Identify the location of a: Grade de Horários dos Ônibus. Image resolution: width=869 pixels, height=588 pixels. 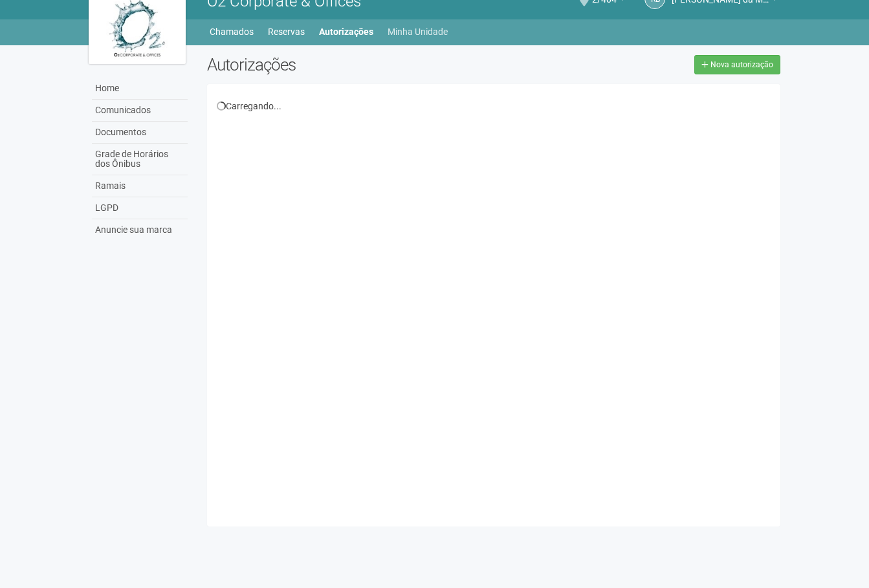
(140, 159).